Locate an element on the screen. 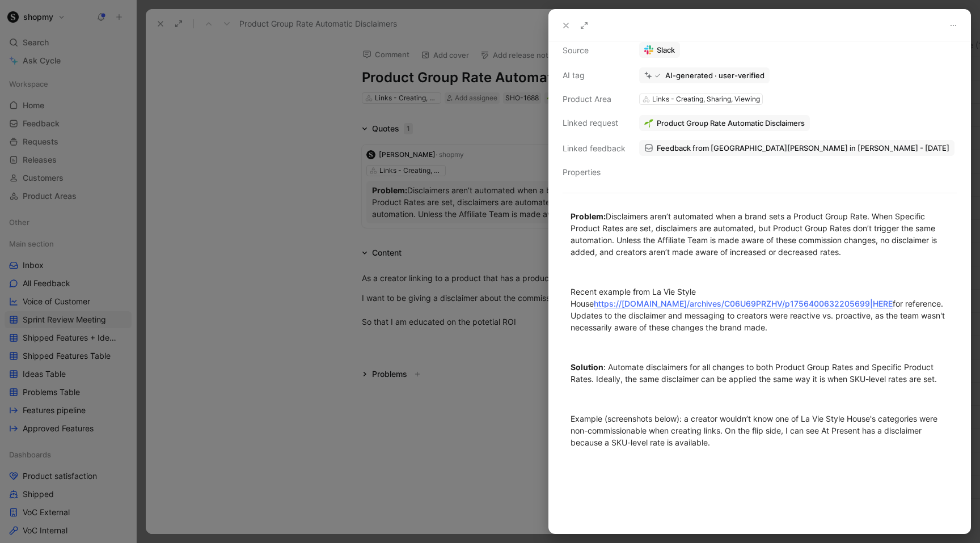  div: Linked feedback is located at coordinates (593, 148).